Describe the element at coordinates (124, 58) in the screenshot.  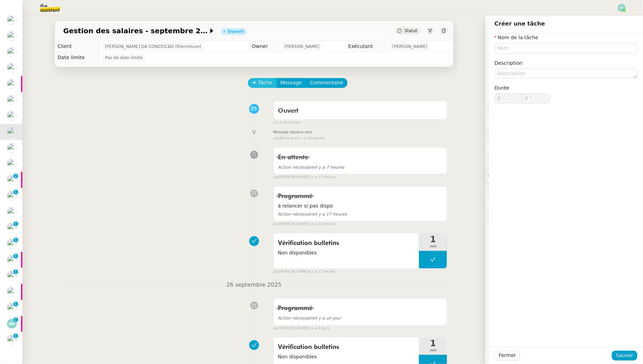
I see `span: Pas de date limite` at that location.